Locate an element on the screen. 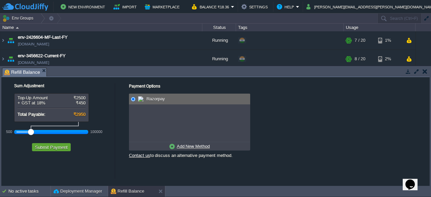  button: New Environment is located at coordinates (84, 7).